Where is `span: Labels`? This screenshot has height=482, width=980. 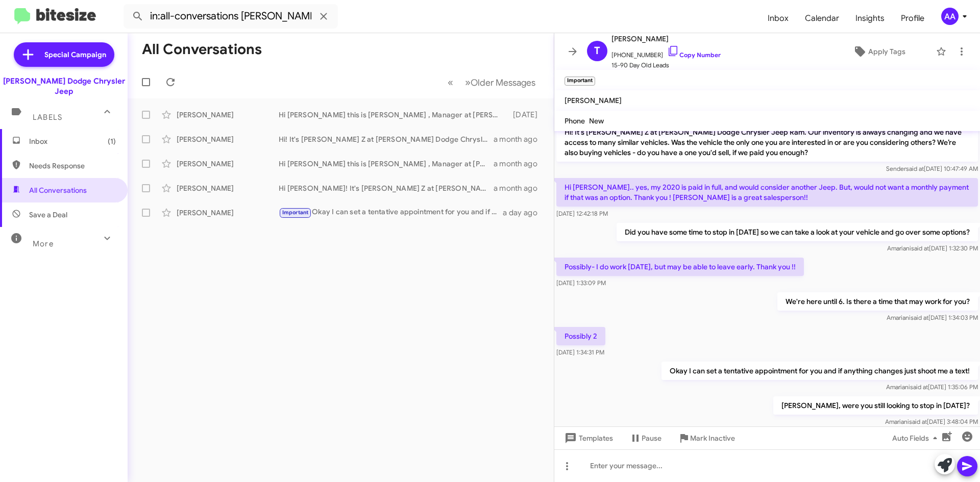 span: Labels is located at coordinates (48, 117).